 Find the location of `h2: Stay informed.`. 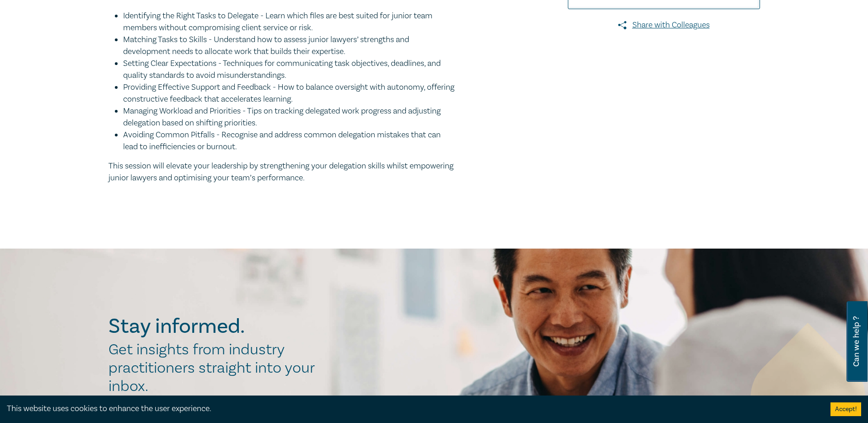

h2: Stay informed. is located at coordinates (216, 327).